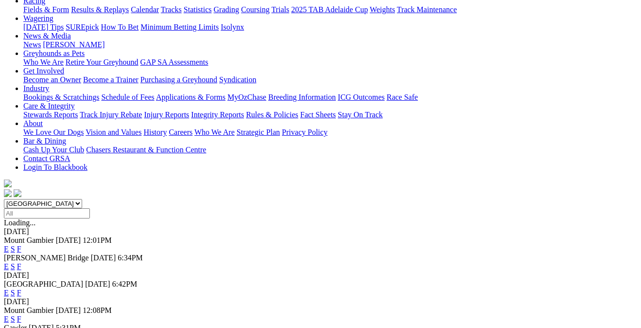 Image resolution: width=641 pixels, height=328 pixels. I want to click on div: Bar & Dining, so click(330, 150).